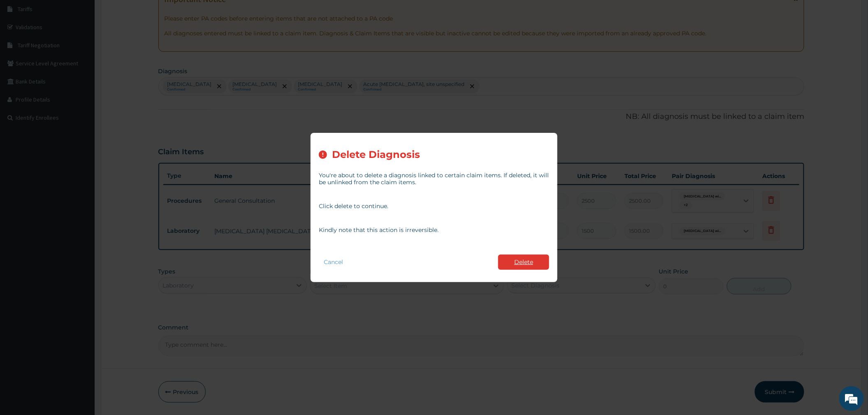 The width and height of the screenshot is (868, 415). What do you see at coordinates (80, 146) in the screenshot?
I see `span: We're online!` at bounding box center [80, 146].